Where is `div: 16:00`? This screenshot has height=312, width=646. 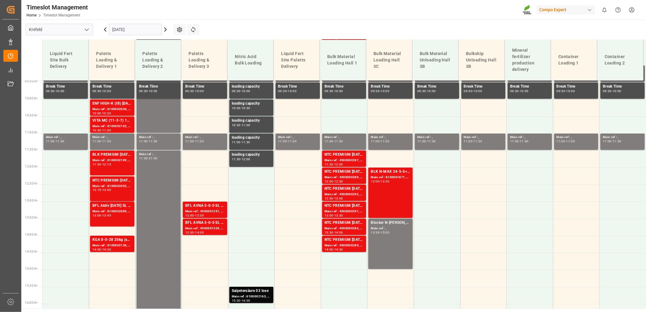
div: 16:00 is located at coordinates (246, 300).